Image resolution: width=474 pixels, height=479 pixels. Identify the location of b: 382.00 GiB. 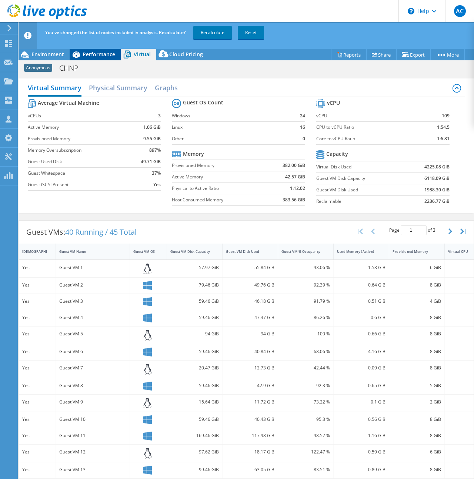
(293, 165).